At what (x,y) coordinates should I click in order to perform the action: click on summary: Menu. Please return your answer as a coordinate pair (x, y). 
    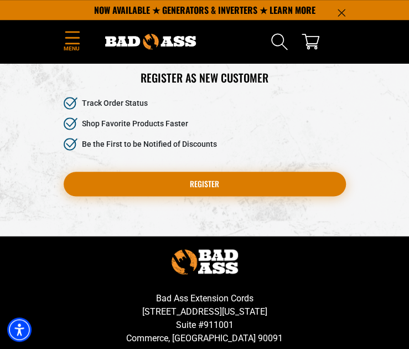
    Looking at the image, I should click on (72, 42).